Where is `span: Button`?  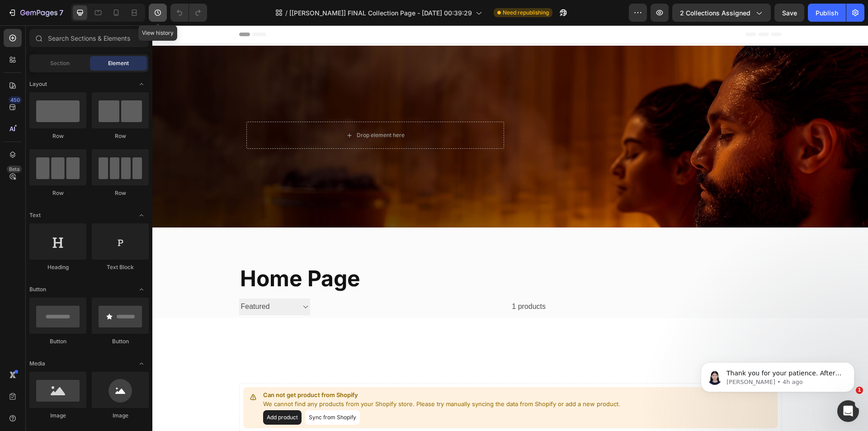 span: Button is located at coordinates (38, 289).